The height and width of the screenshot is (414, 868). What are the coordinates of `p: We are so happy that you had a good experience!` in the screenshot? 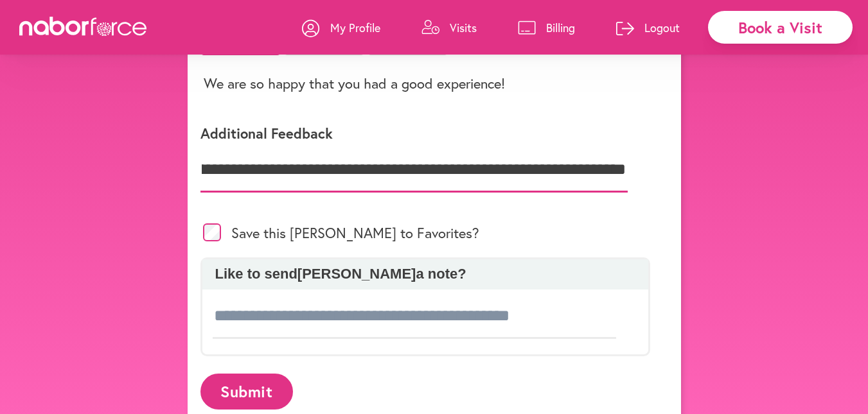 It's located at (354, 82).